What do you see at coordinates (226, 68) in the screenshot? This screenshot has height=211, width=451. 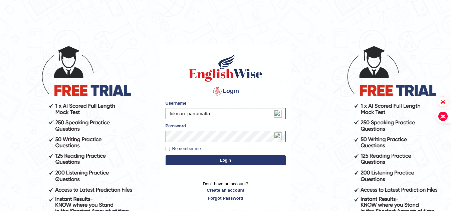 I see `img: Logo of English Wise sign in for intelligent practice with AI` at bounding box center [226, 68].